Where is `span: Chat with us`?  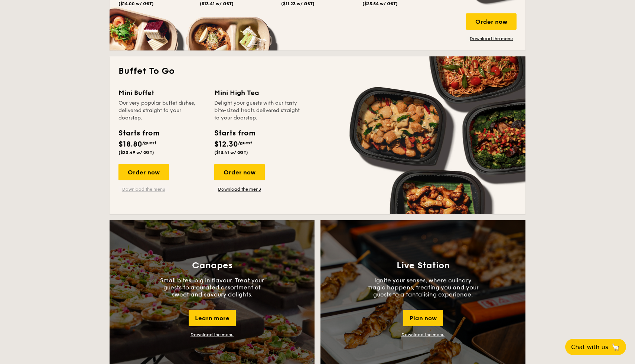 span: Chat with us is located at coordinates (590, 347).